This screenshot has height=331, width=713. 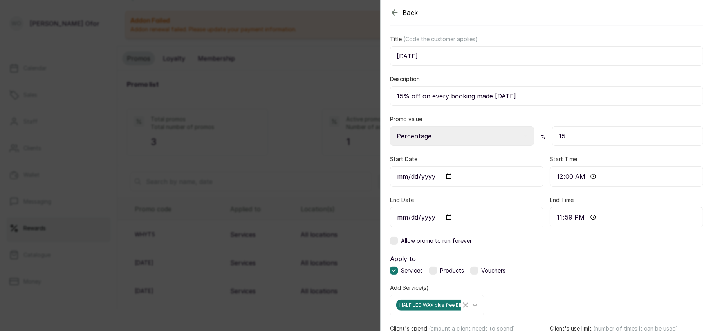 What do you see at coordinates (409, 288) in the screenshot?
I see `label: Add Service(s)` at bounding box center [409, 288].